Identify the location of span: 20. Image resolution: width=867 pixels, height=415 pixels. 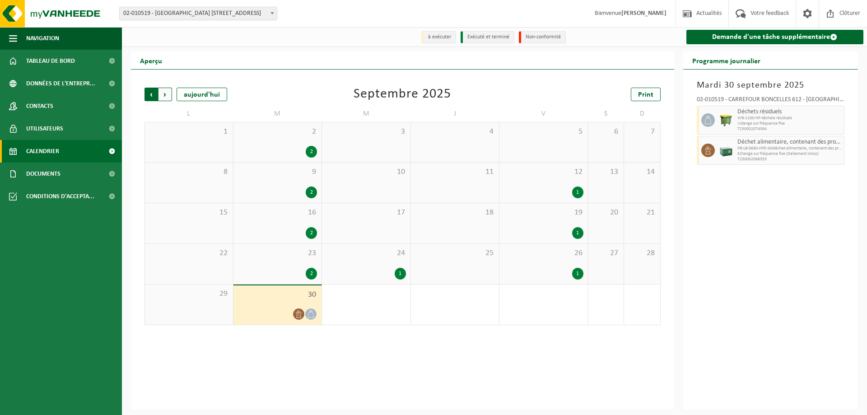
(606, 213).